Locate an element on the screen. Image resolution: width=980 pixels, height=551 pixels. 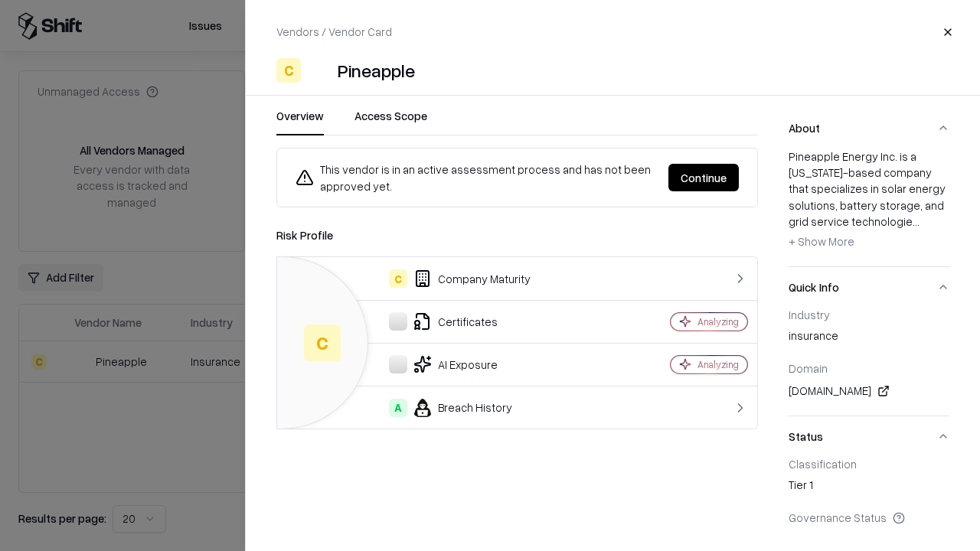
button: Continue is located at coordinates (704, 177).